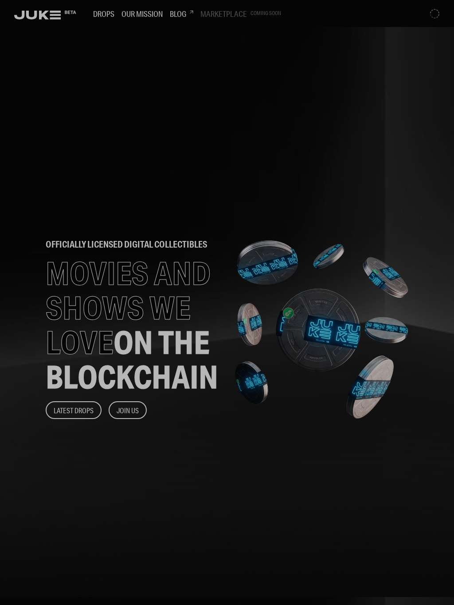 This screenshot has width=454, height=605. What do you see at coordinates (74, 410) in the screenshot?
I see `button: Latest Drops` at bounding box center [74, 410].